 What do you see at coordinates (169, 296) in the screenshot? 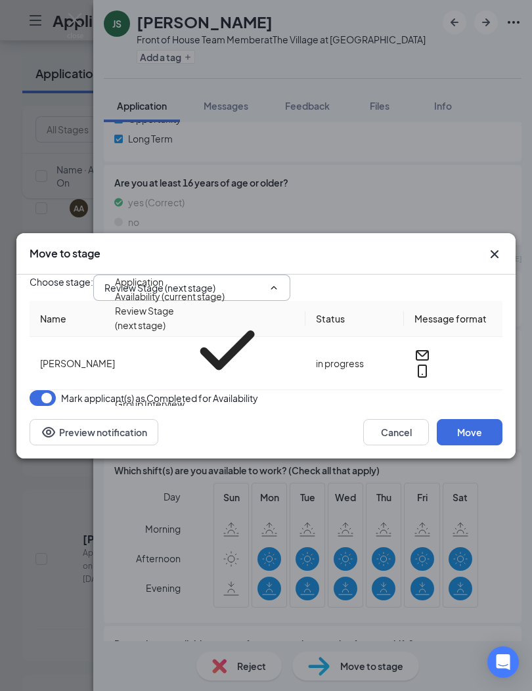
I see `div: Availability (current stage)` at bounding box center [169, 296].